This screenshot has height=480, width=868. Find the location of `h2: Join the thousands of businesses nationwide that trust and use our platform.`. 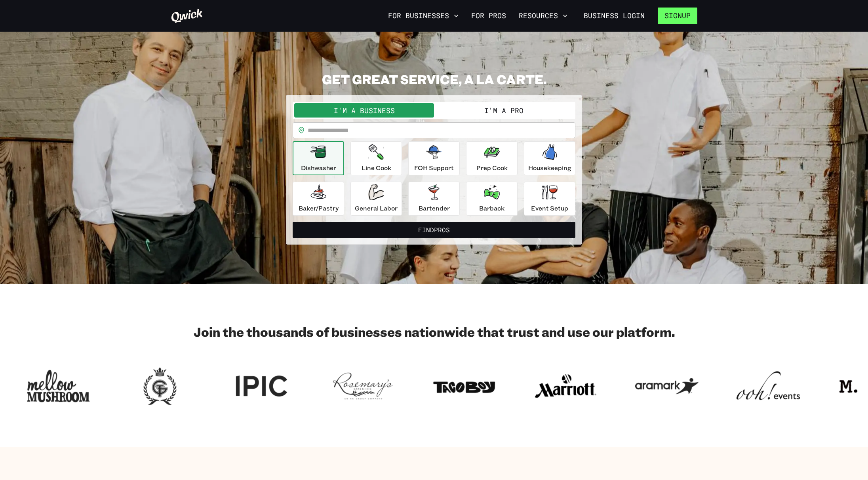

h2: Join the thousands of businesses nationwide that trust and use our platform. is located at coordinates (434, 332).